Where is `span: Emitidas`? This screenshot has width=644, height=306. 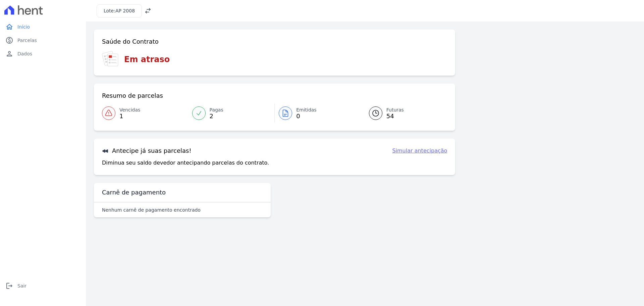 span: Emitidas is located at coordinates (306, 110).